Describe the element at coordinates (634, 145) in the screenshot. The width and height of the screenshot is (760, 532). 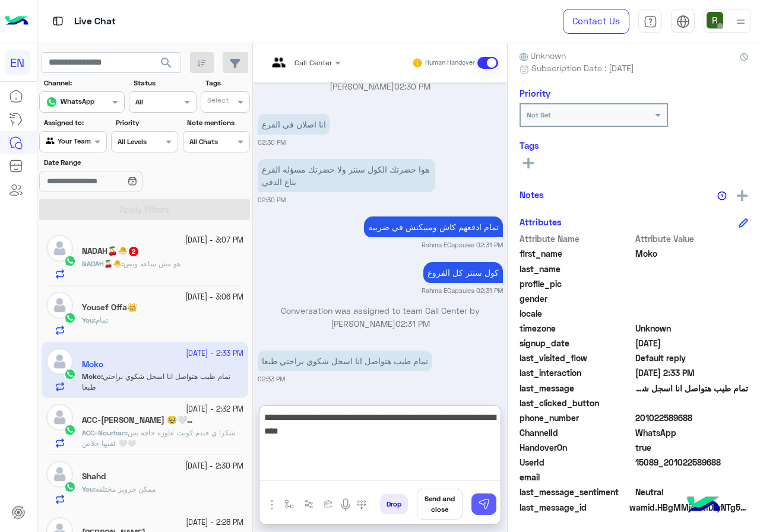
I see `h6: Tags` at that location.